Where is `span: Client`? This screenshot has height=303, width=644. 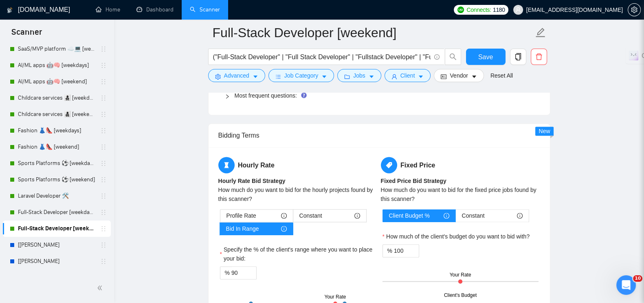
span: Client is located at coordinates (408, 76).